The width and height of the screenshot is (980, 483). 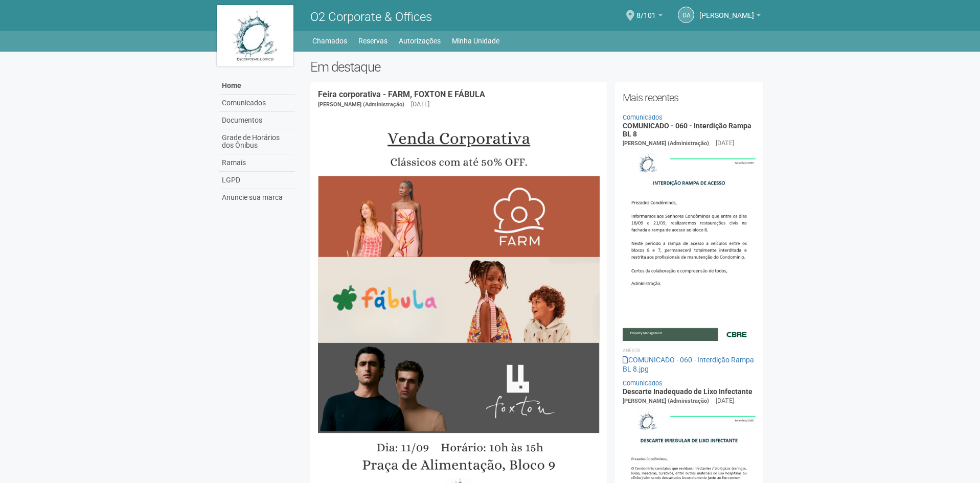 What do you see at coordinates (373, 41) in the screenshot?
I see `a: Reservas` at bounding box center [373, 41].